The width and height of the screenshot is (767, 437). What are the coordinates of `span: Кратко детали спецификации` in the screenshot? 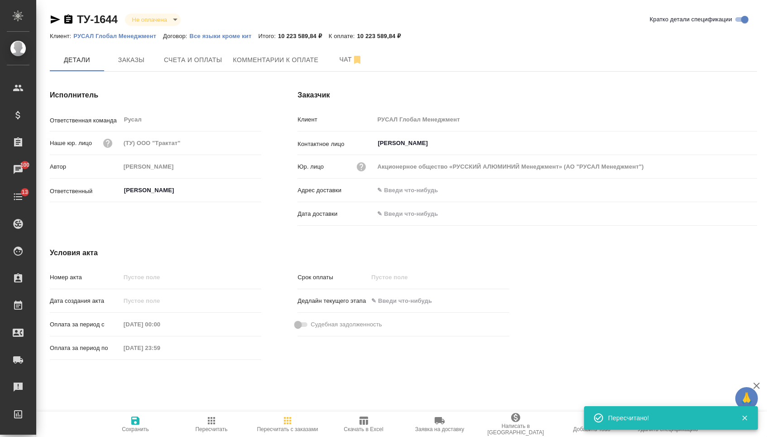 It's located at (691, 19).